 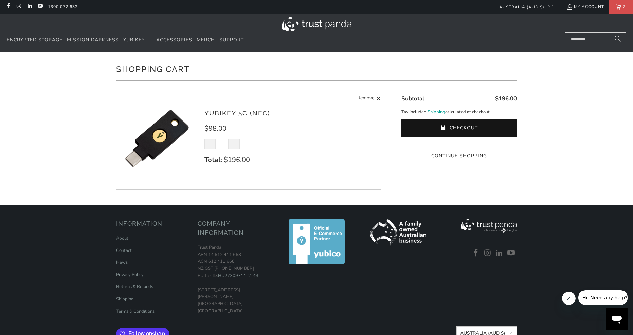 What do you see at coordinates (26, 7) in the screenshot?
I see `span: Hi. Need any help?` at bounding box center [26, 7].